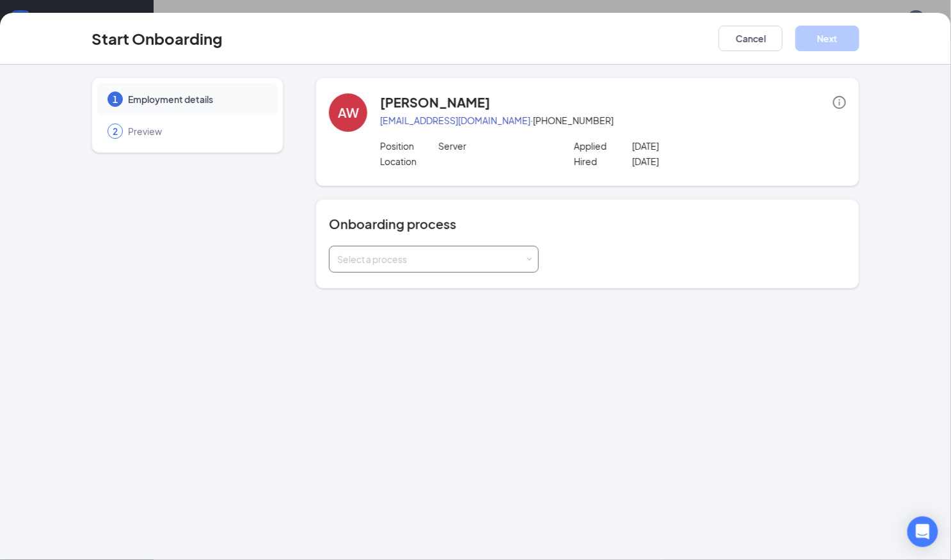 This screenshot has width=951, height=560. What do you see at coordinates (603, 146) in the screenshot?
I see `p: Applied` at bounding box center [603, 146].